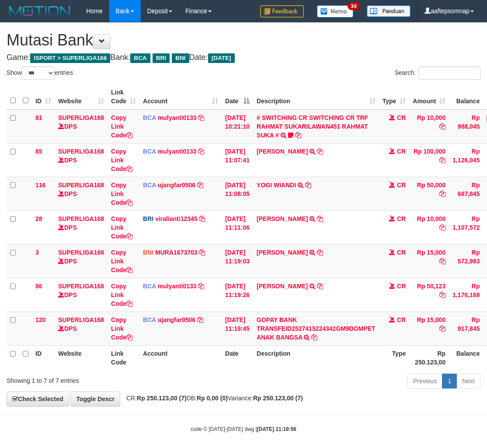  What do you see at coordinates (244, 40) in the screenshot?
I see `h1: Mutasi Bank` at bounding box center [244, 40].